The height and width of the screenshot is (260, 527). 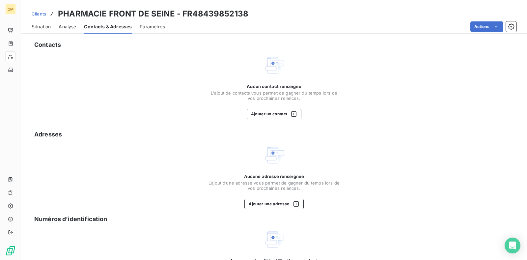 I want to click on div: Open Intercom Messenger, so click(x=512, y=245).